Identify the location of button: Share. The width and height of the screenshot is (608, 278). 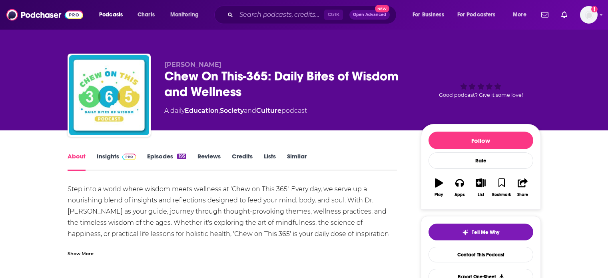
(523, 188).